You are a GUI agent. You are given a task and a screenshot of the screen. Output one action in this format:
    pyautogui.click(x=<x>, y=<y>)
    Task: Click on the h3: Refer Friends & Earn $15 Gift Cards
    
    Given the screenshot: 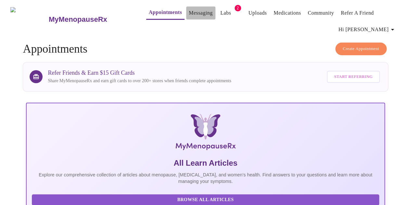 What is the action you would take?
    pyautogui.click(x=139, y=73)
    